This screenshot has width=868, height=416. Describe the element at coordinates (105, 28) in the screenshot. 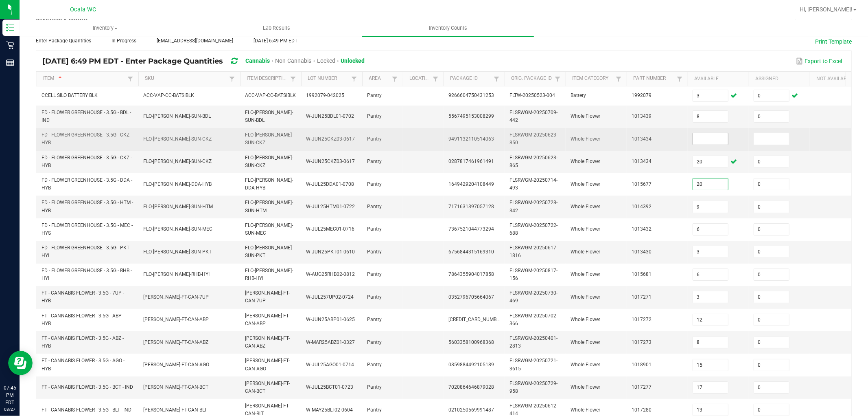

I see `a: Inventory` at that location.